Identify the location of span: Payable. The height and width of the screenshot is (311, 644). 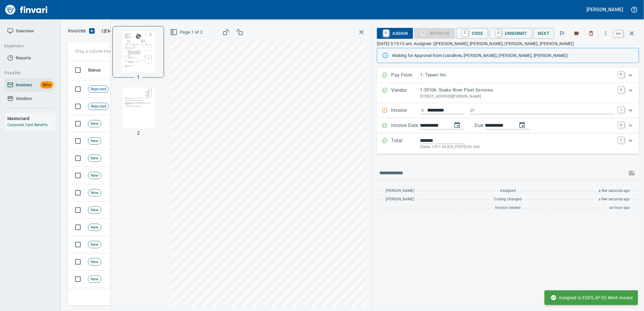
(27, 73).